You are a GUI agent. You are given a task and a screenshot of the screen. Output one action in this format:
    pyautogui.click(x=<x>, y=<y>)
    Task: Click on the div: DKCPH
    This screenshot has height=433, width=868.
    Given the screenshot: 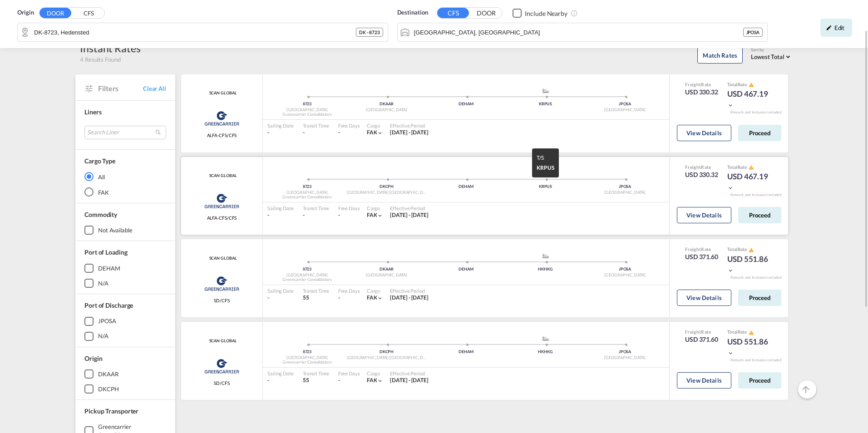 What is the action you would take?
    pyautogui.click(x=386, y=186)
    